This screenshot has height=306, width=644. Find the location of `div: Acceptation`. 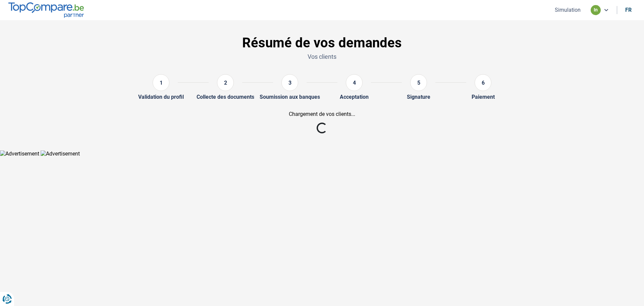

div: Acceptation is located at coordinates (354, 97).